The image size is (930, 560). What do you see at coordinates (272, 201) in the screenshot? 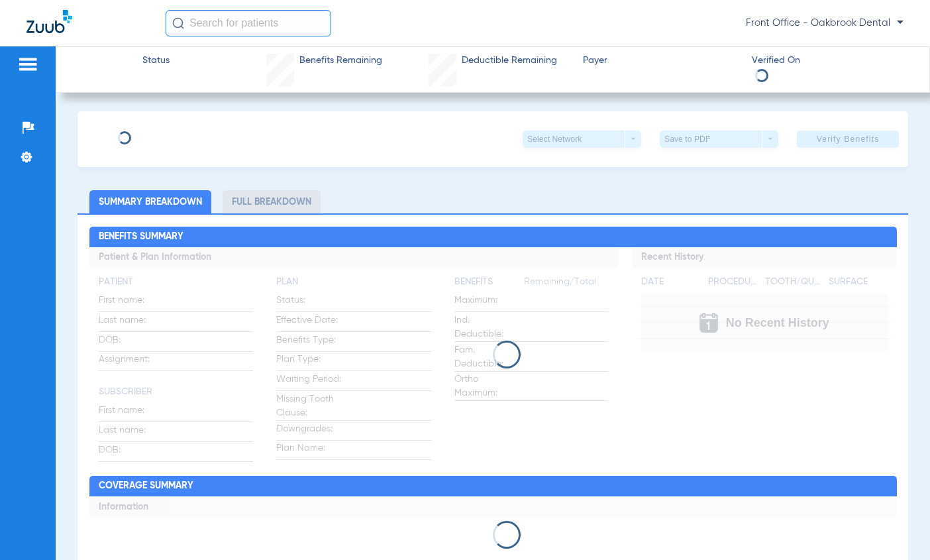
I see `li: Full Breakdown` at bounding box center [272, 201].